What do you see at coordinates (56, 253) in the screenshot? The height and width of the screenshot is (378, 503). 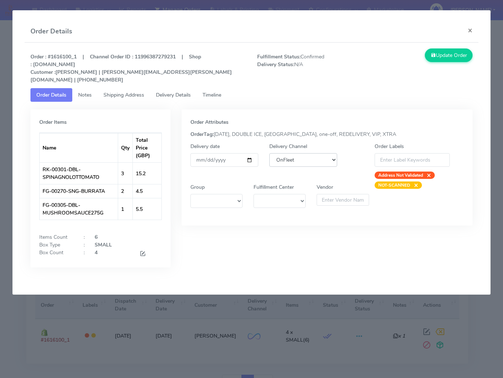 I see `div: Box Count` at bounding box center [56, 253].